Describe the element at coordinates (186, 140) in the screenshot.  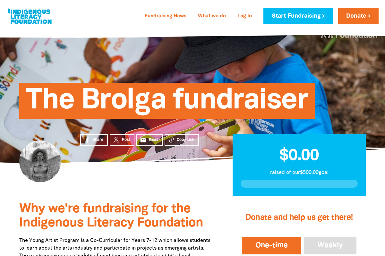
I see `span: Copy Link` at that location.